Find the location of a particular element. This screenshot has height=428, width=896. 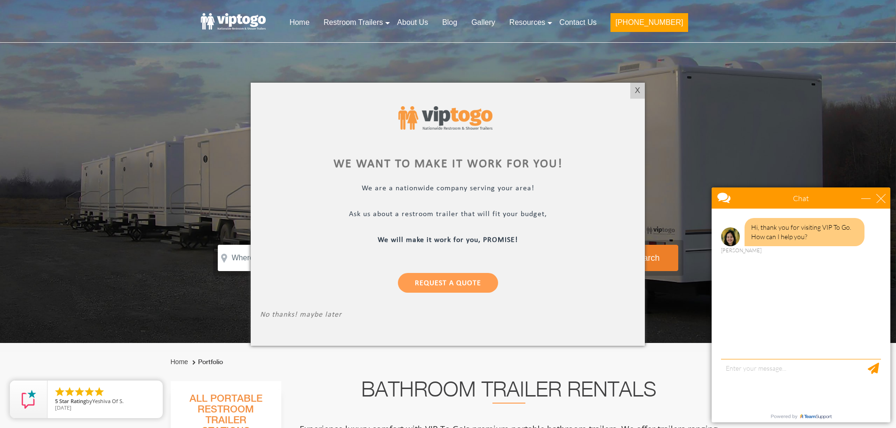

p: No thanks! maybe later is located at coordinates (448, 315).